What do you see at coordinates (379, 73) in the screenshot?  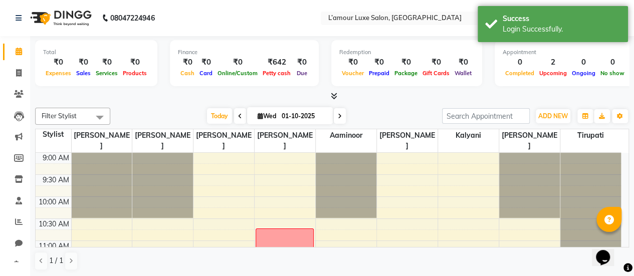 I see `span: Prepaid` at bounding box center [379, 73].